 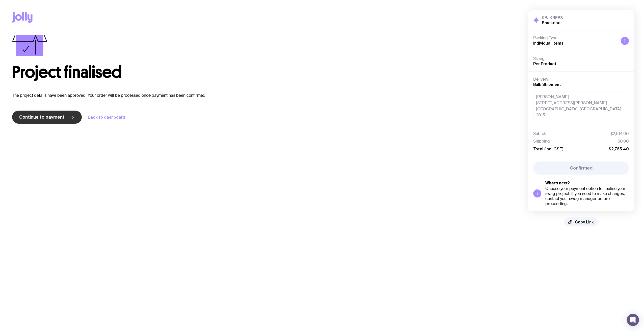 I want to click on span: Subtotal, so click(x=541, y=134).